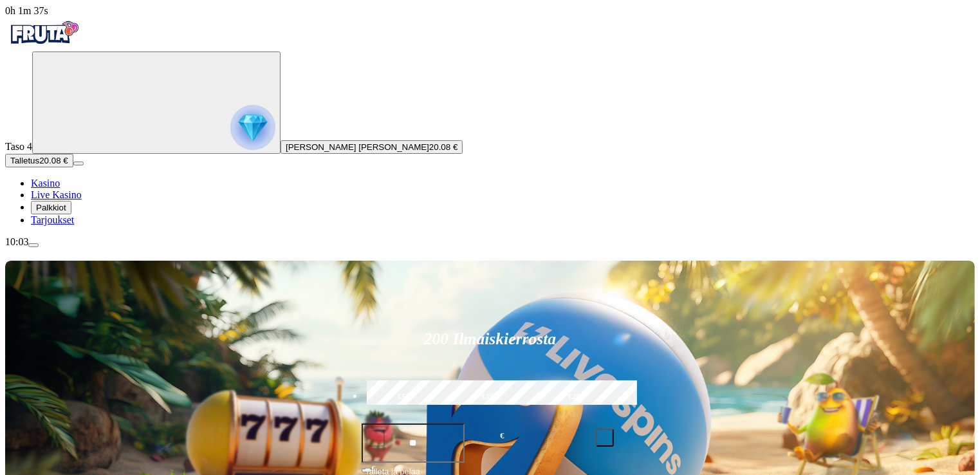 Image resolution: width=980 pixels, height=475 pixels. Describe the element at coordinates (25, 160) in the screenshot. I see `span: Talletus` at that location.